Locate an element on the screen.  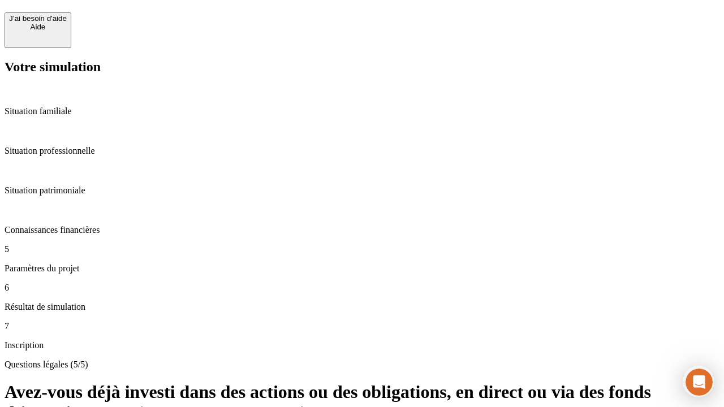
p: Connaissances financières is located at coordinates (362, 230).